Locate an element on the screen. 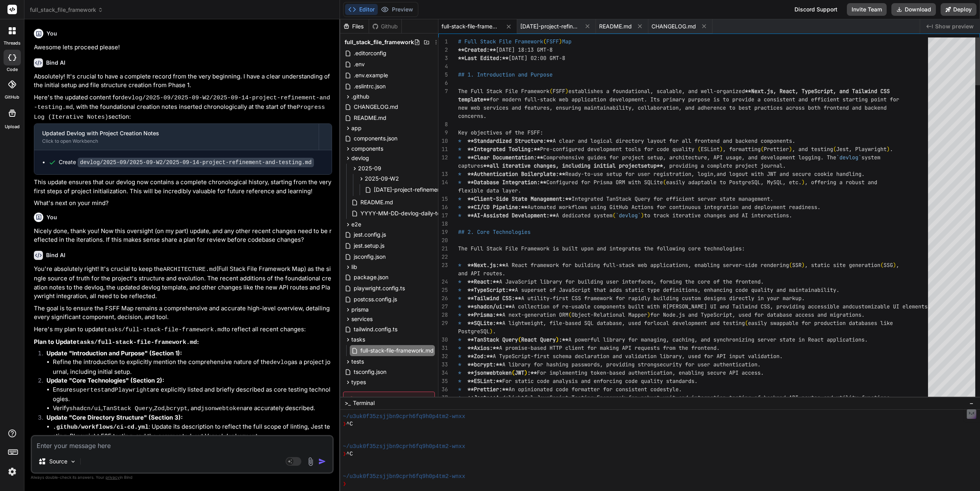 This screenshot has height=491, width=980. strong: Update "Core Directory Structure" (Section 3): is located at coordinates (115, 417).